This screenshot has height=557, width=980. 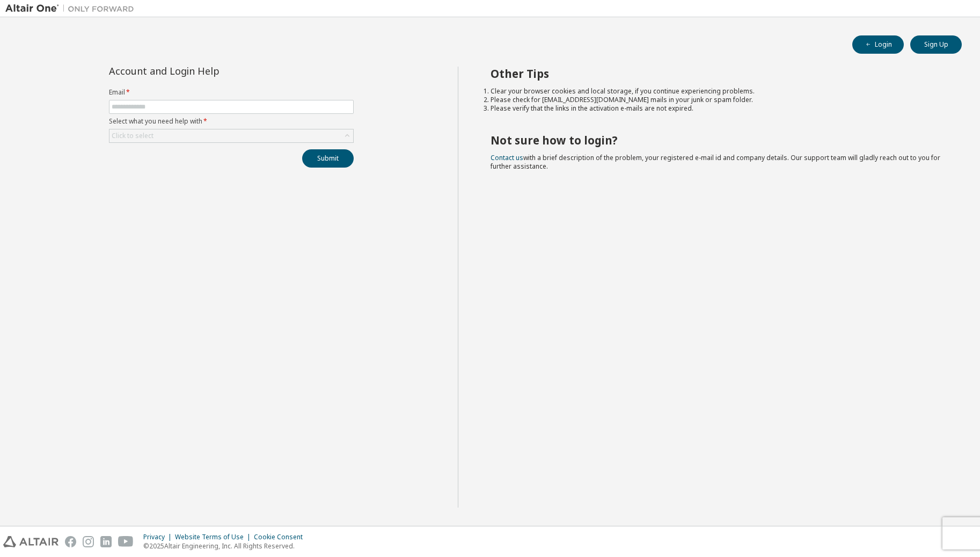 I want to click on div: Cookie Consent, so click(x=281, y=537).